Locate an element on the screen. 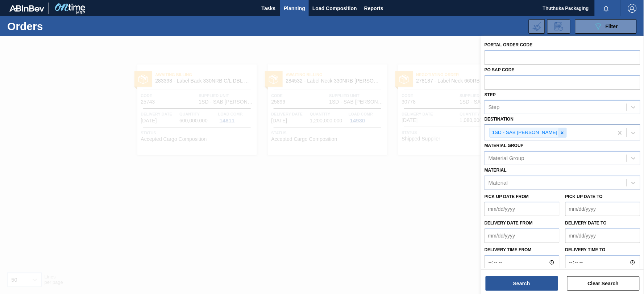 This screenshot has width=644, height=294. h1: Orders is located at coordinates (61, 26).